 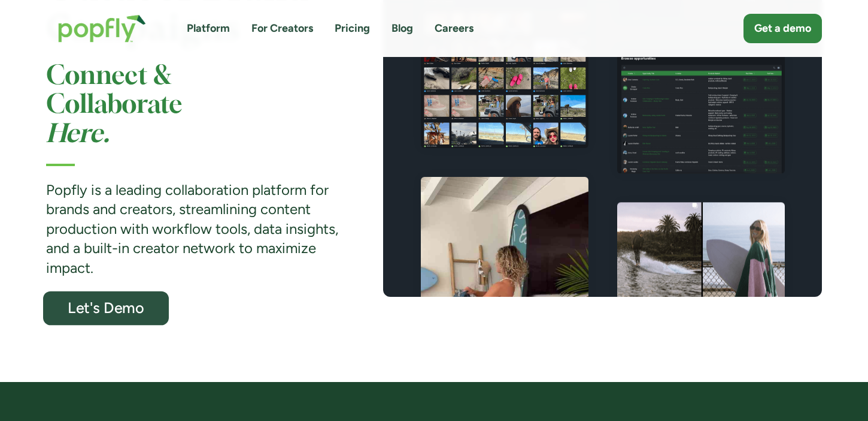 I want to click on a: For Creators, so click(x=282, y=28).